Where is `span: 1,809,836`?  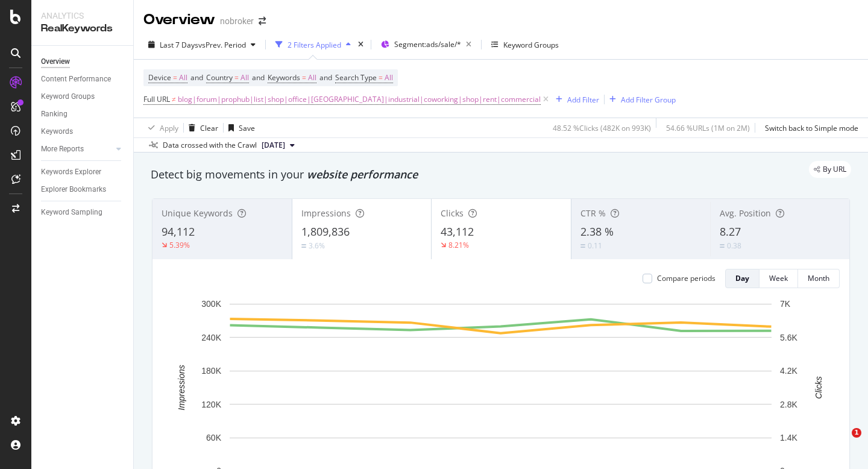 span: 1,809,836 is located at coordinates (325, 232).